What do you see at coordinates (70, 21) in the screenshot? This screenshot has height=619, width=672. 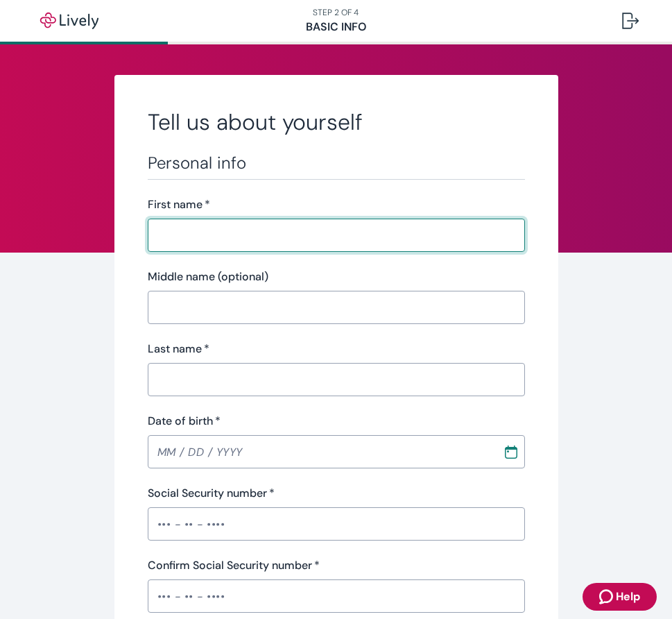 I see `img: Lively` at bounding box center [70, 21].